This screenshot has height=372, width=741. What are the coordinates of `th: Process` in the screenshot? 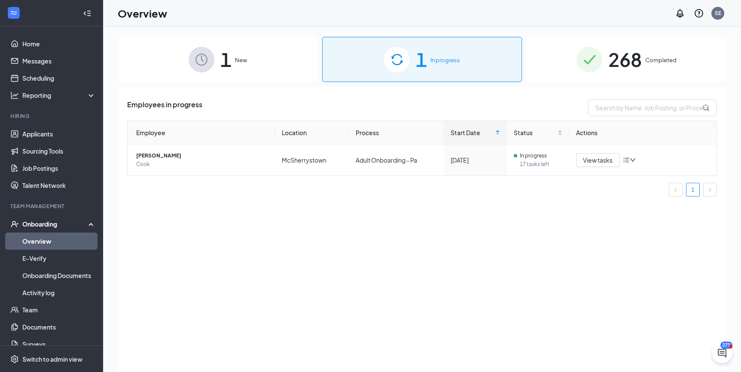 It's located at (396, 133).